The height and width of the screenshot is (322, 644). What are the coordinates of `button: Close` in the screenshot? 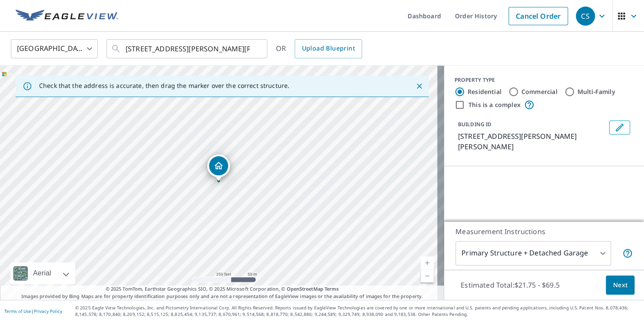 It's located at (420, 86).